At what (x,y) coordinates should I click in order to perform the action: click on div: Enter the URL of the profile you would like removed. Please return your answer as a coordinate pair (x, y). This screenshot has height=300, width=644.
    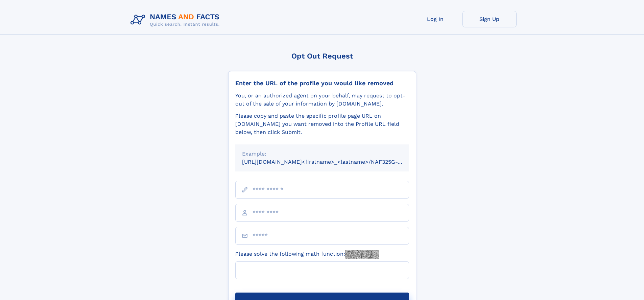
    Looking at the image, I should click on (322, 84).